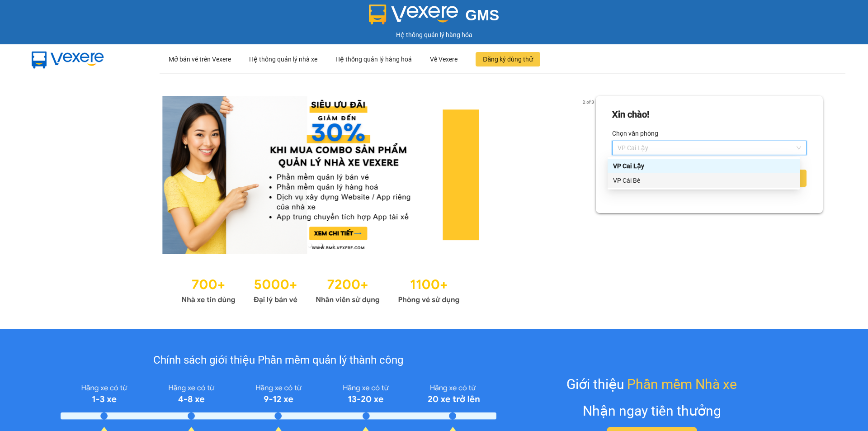  I want to click on div: Hệ thống quản lý hàng hoá, so click(374, 59).